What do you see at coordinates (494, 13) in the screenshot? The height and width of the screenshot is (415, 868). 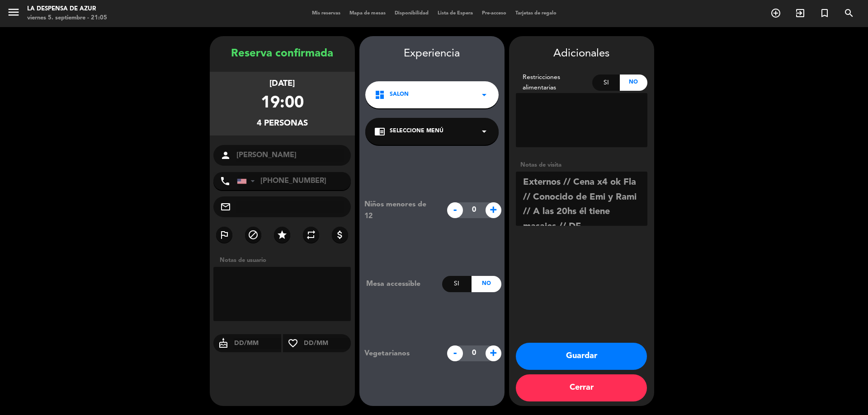 I see `span: Pre-acceso` at bounding box center [494, 13].